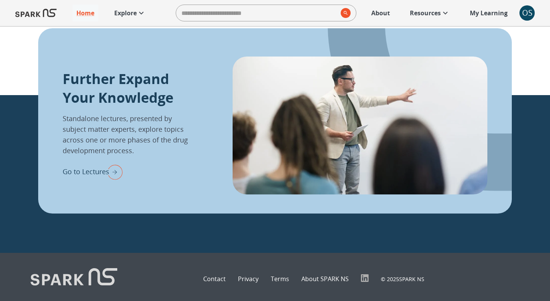 The image size is (550, 301). Describe the element at coordinates (527, 13) in the screenshot. I see `div: OS` at that location.